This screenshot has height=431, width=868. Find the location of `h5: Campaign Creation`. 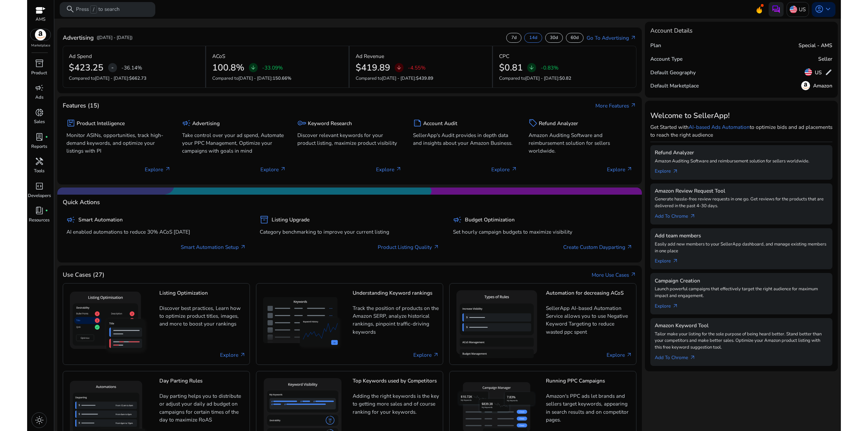

h5: Campaign Creation is located at coordinates (741, 281).